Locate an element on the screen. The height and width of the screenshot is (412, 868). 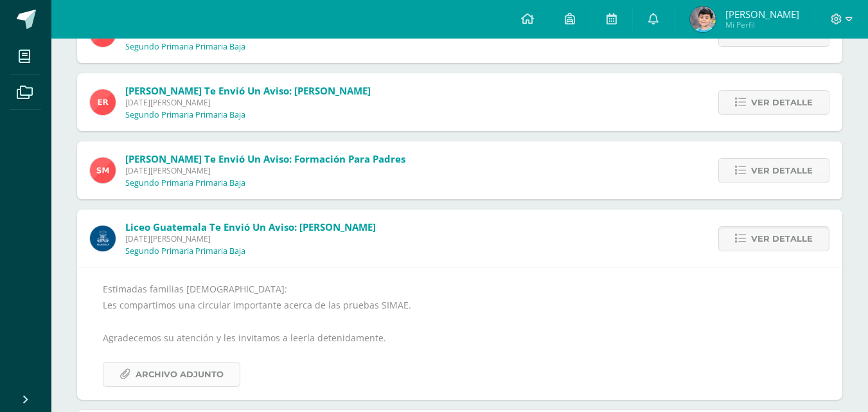
img: 697c2757810d3a2543a60261bd5ab4d4.png is located at coordinates (703, 19).